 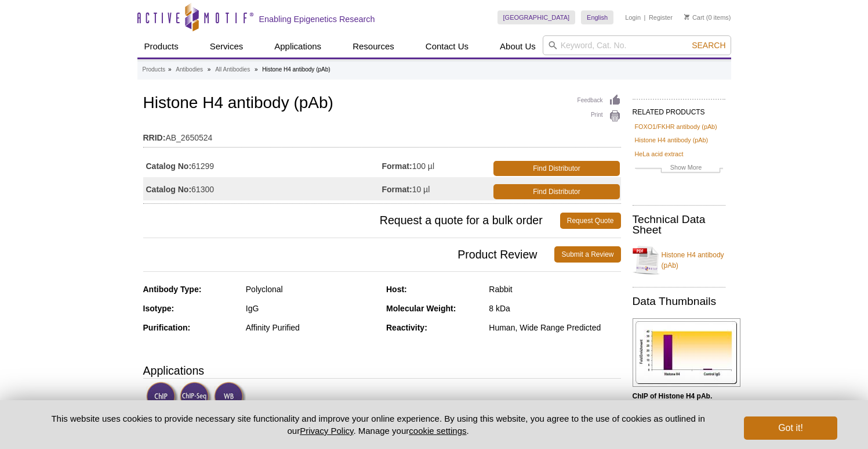 I want to click on span: Product Review, so click(x=349, y=254).